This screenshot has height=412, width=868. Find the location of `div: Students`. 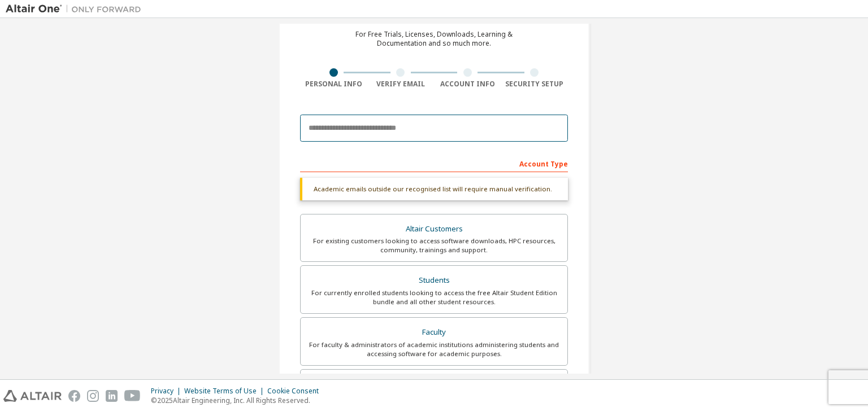

div: Students is located at coordinates (434, 280).